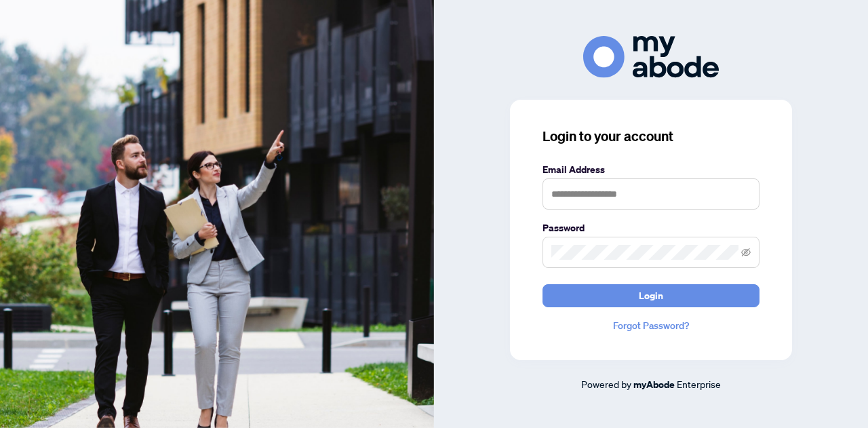 The width and height of the screenshot is (868, 428). Describe the element at coordinates (651, 326) in the screenshot. I see `a: Forgot Password?` at that location.